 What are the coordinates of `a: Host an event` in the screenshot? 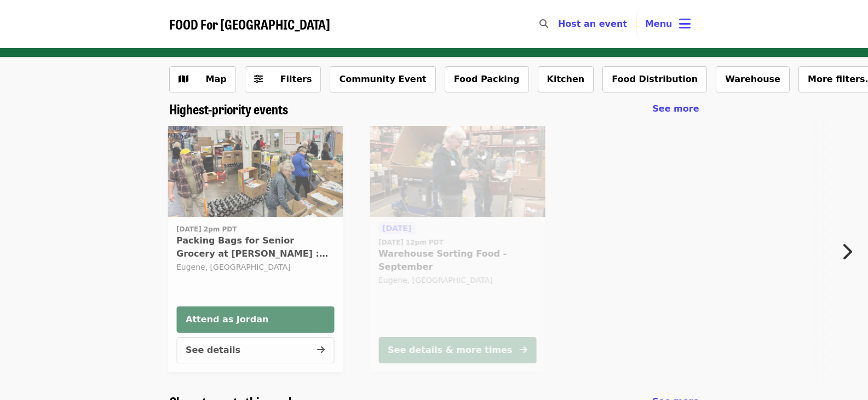 It's located at (592, 23).